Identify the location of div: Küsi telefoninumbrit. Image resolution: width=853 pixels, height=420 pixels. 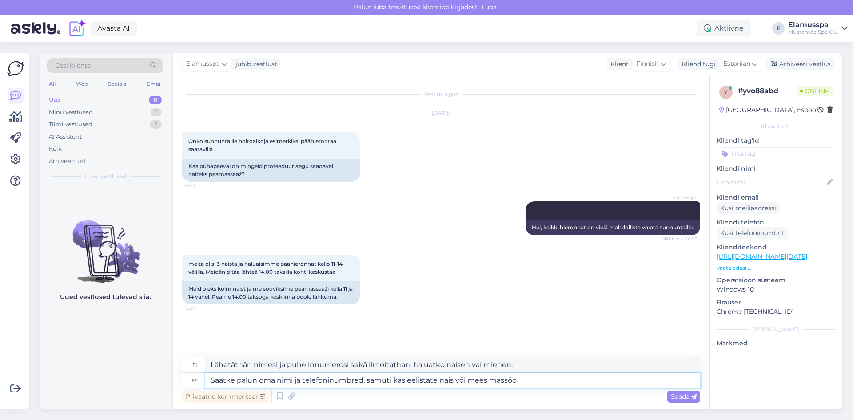
(752, 233).